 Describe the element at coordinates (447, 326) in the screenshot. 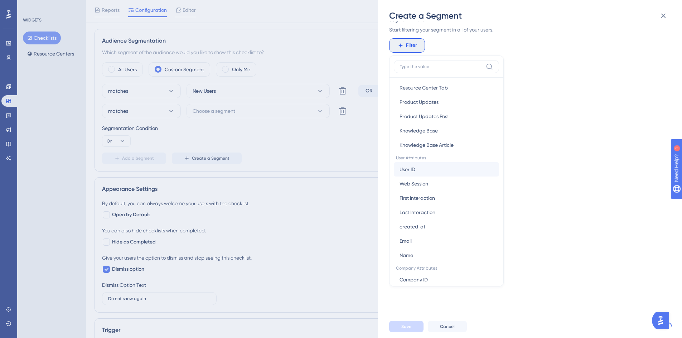

I see `span: Cancel` at that location.